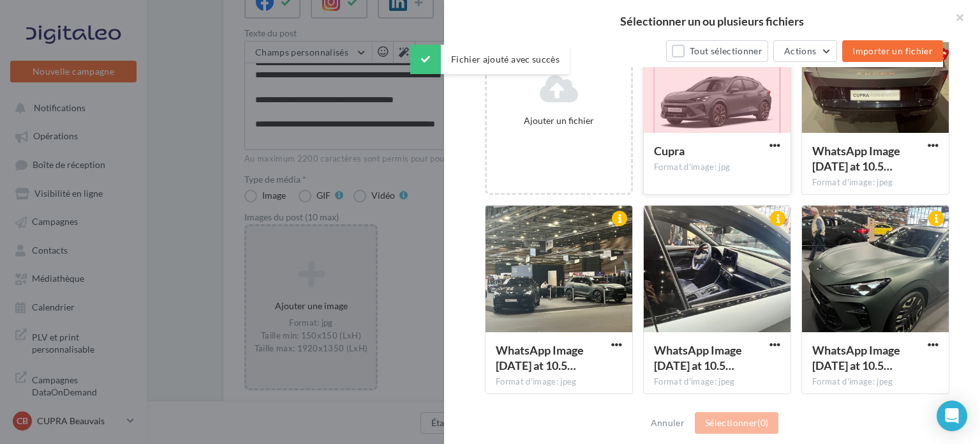 Image resolution: width=980 pixels, height=444 pixels. What do you see at coordinates (892, 51) in the screenshot?
I see `span: Importer un fichier` at bounding box center [892, 51].